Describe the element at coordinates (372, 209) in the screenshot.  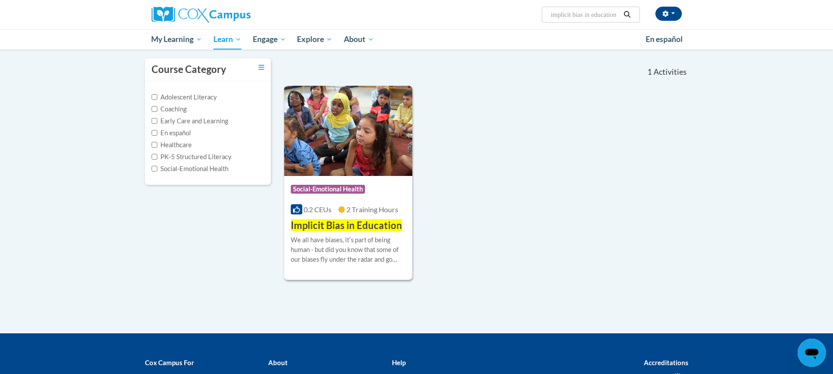
I see `span: 2 Training Hours` at that location.